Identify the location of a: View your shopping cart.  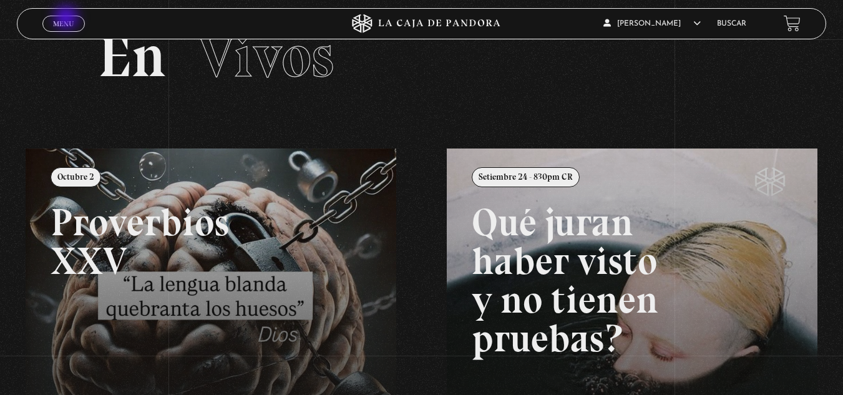
(791, 23).